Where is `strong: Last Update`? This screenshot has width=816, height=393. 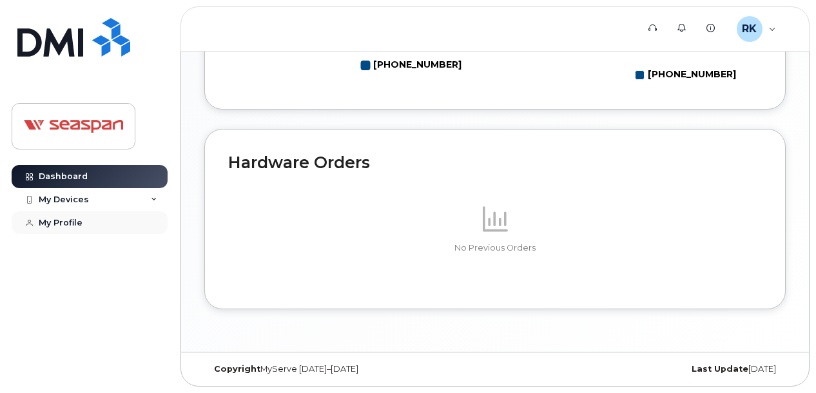
strong: Last Update is located at coordinates (720, 369).